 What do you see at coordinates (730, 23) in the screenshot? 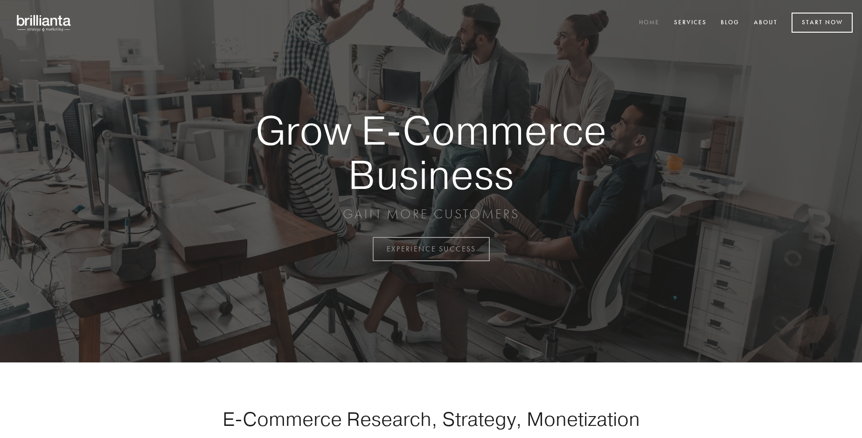
I see `a: Blog` at bounding box center [730, 23].